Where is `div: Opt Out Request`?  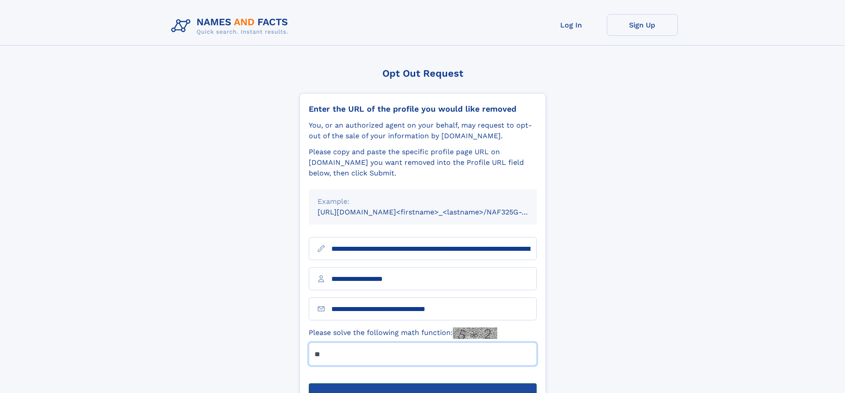 div: Opt Out Request is located at coordinates (423, 73).